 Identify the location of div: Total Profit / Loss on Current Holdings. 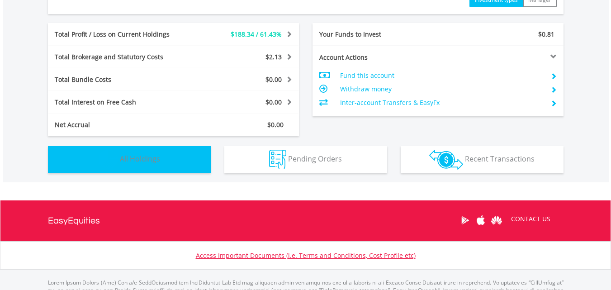
(121, 34).